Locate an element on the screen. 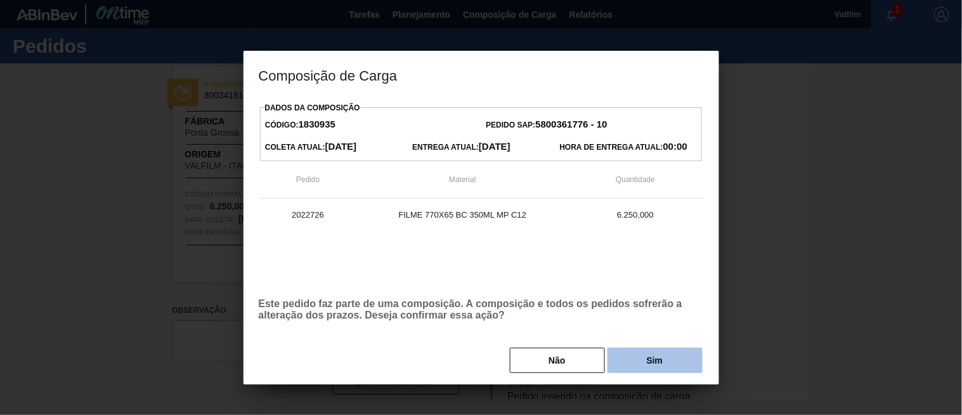  button: Sim is located at coordinates (655, 360).